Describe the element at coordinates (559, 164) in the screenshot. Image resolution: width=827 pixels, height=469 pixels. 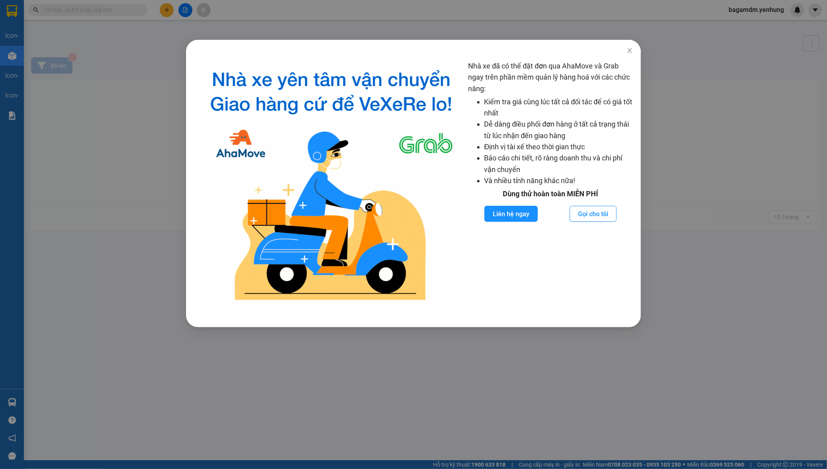
I see `li: Báo cáo chi tiết, rõ ràng doanh thu và chi phí vận chuyển` at that location.